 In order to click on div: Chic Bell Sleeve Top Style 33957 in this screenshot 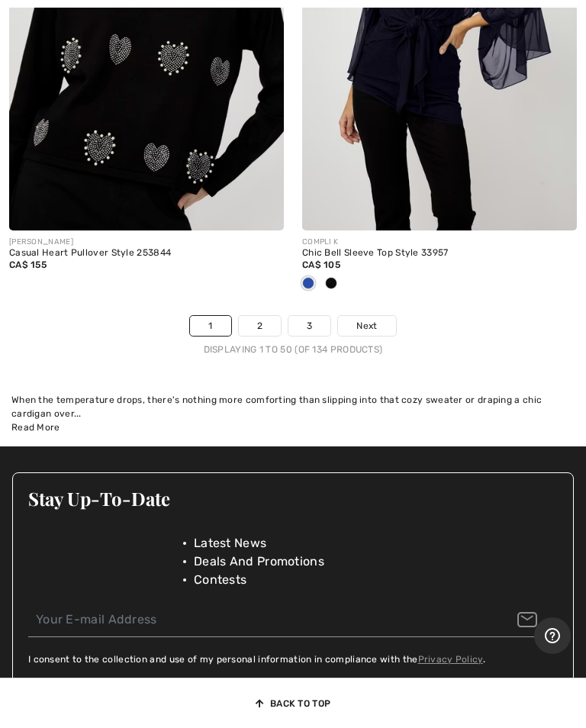, I will do `click(439, 253)`.